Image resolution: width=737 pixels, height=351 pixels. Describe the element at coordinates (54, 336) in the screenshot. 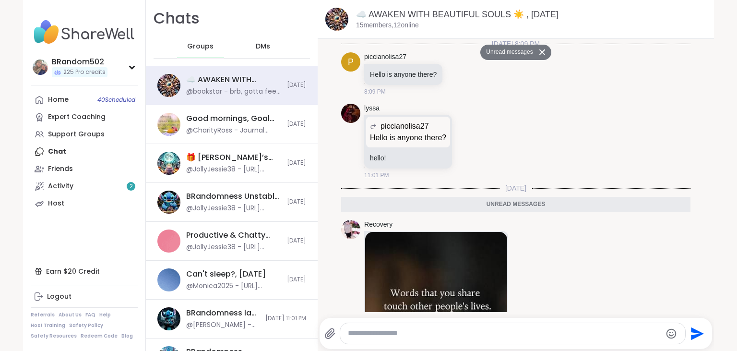

I see `a: Safety Resources` at that location.